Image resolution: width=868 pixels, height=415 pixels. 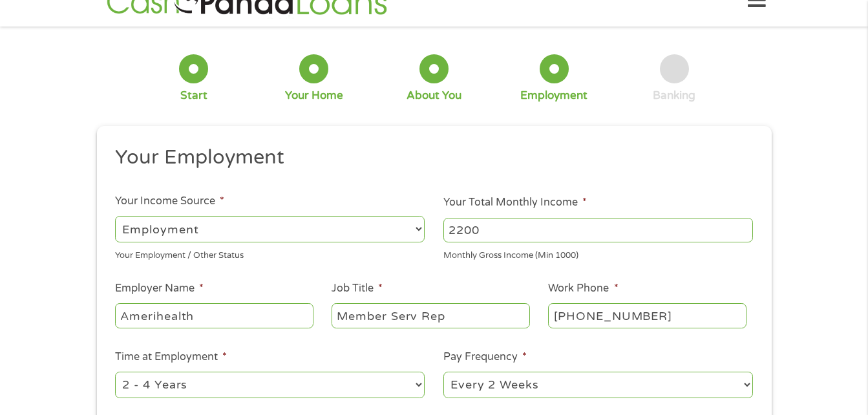 What do you see at coordinates (214, 315) in the screenshot?
I see `input: Walmart` at bounding box center [214, 315].